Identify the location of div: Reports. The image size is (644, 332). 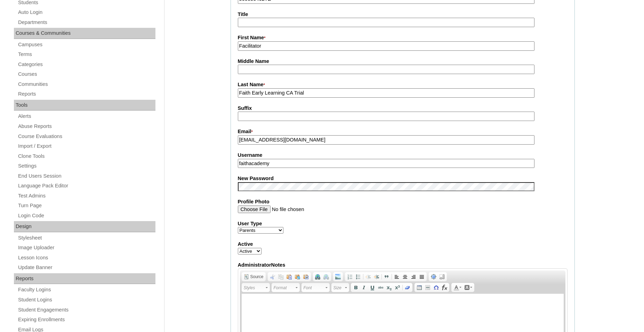
(84, 279).